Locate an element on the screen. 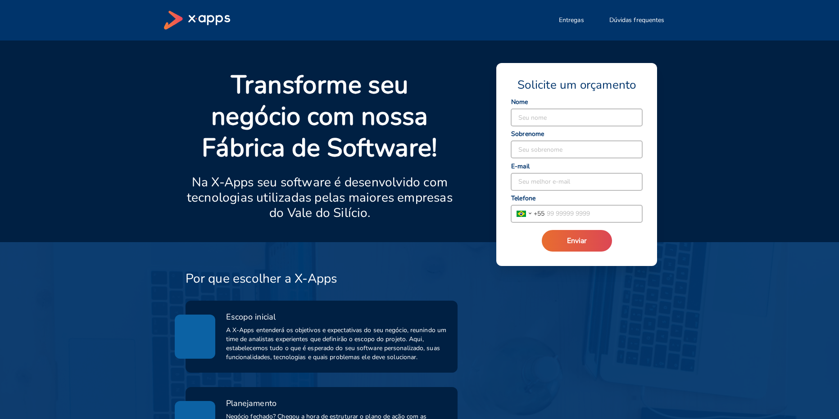  input: Seu melhor e-mail is located at coordinates (576, 182).